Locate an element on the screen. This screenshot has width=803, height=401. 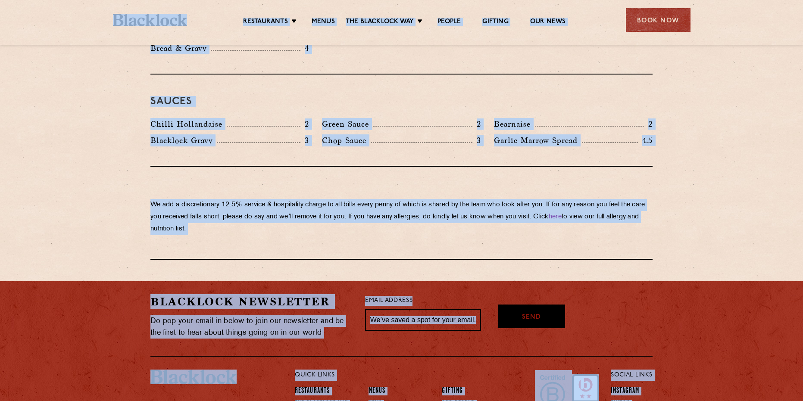
a: Instagram is located at coordinates (625, 392).